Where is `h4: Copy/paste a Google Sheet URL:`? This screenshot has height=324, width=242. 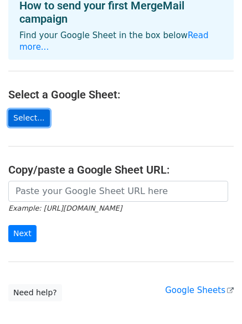
h4: Copy/paste a Google Sheet URL: is located at coordinates (120, 170).